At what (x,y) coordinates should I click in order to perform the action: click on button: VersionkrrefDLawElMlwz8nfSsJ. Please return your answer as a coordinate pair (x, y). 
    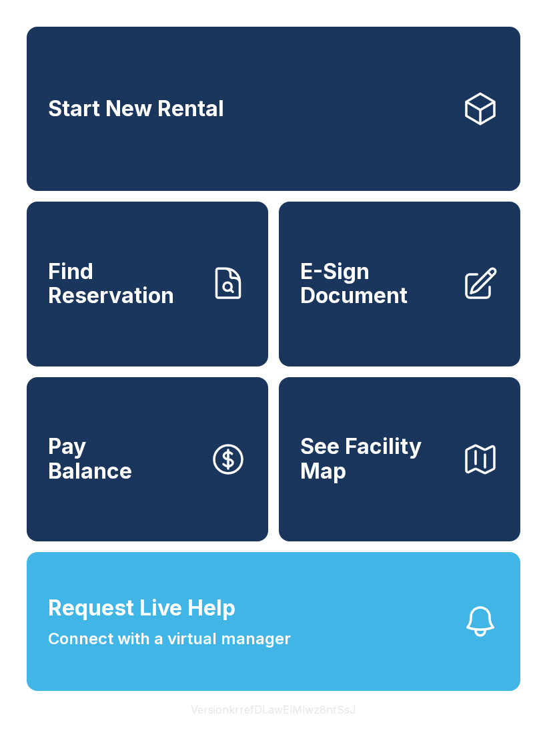
    Looking at the image, I should click on (274, 710).